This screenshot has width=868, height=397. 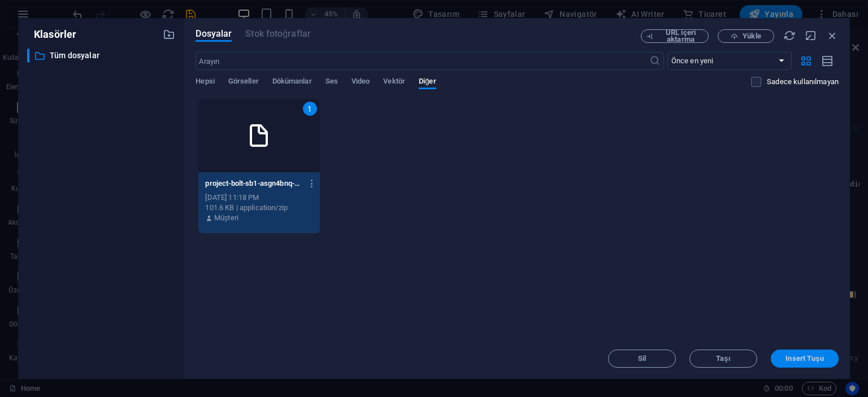 I want to click on span: Dosyalar, so click(x=214, y=34).